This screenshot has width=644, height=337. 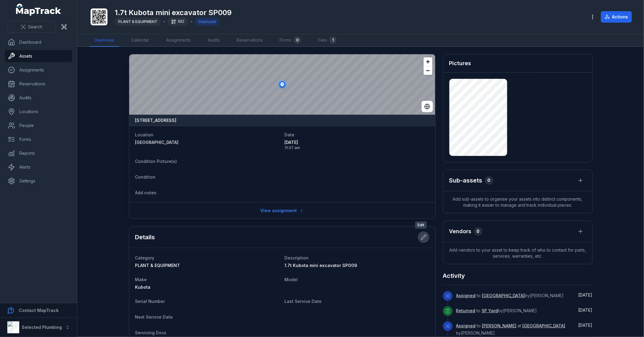 What do you see at coordinates (328, 40) in the screenshot?
I see `a: Files1` at bounding box center [328, 40].